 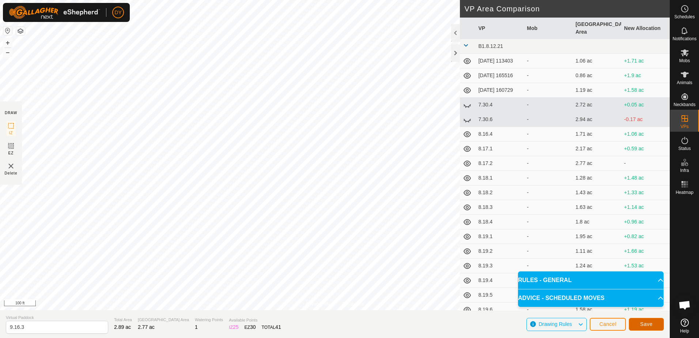 I want to click on td: 1.8 ac, so click(x=596, y=222).